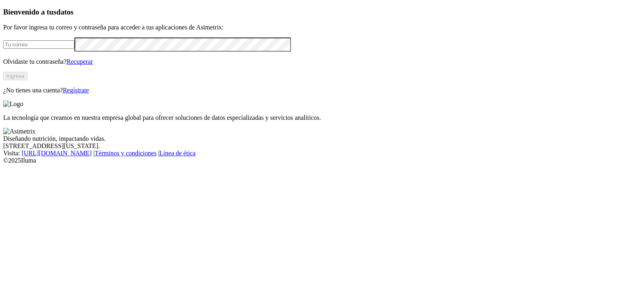 The height and width of the screenshot is (282, 644). I want to click on a: Línea de ética, so click(178, 153).